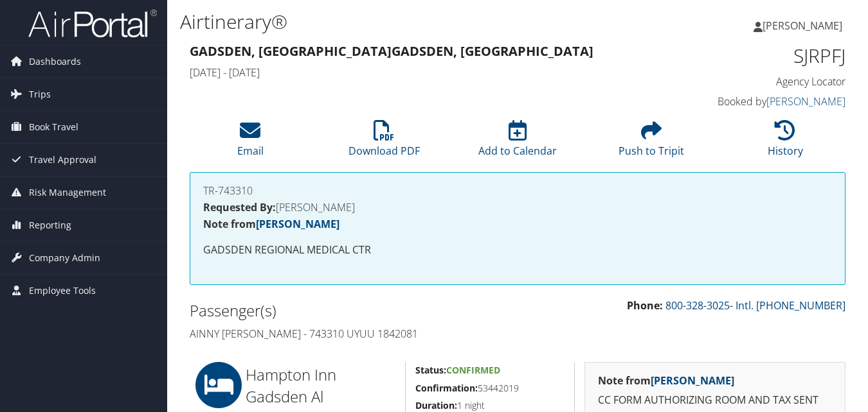 Image resolution: width=868 pixels, height=412 pixels. What do you see at coordinates (239, 208) in the screenshot?
I see `strong: Requested By:` at bounding box center [239, 208].